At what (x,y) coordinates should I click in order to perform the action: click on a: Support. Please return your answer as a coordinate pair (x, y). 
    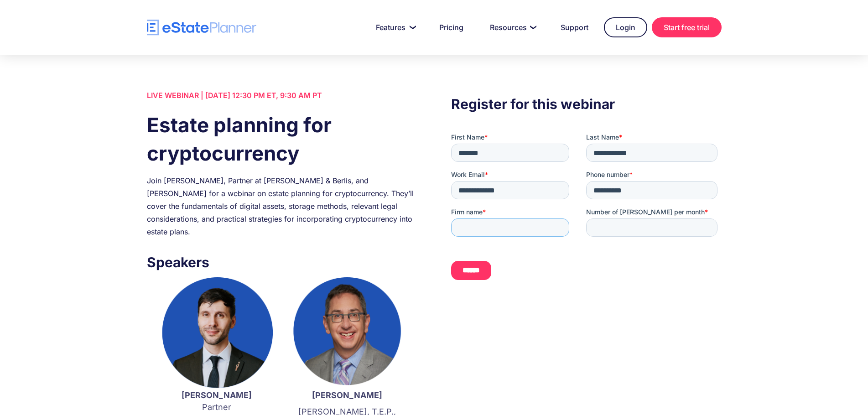
    Looking at the image, I should click on (575, 27).